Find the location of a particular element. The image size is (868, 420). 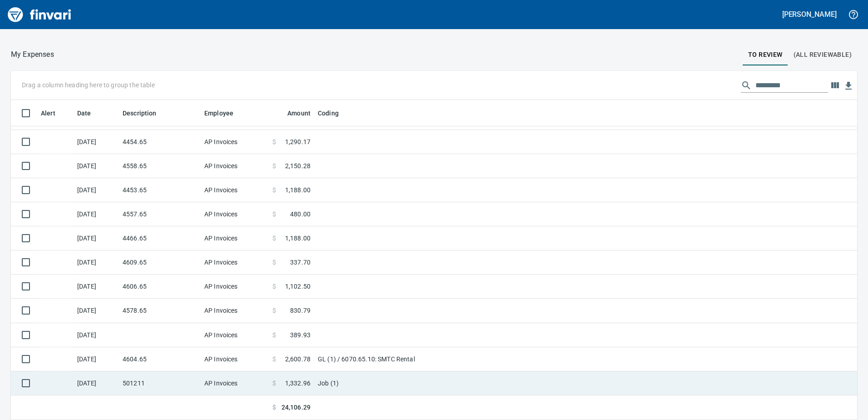

td: 4466.65 is located at coordinates (160, 238).